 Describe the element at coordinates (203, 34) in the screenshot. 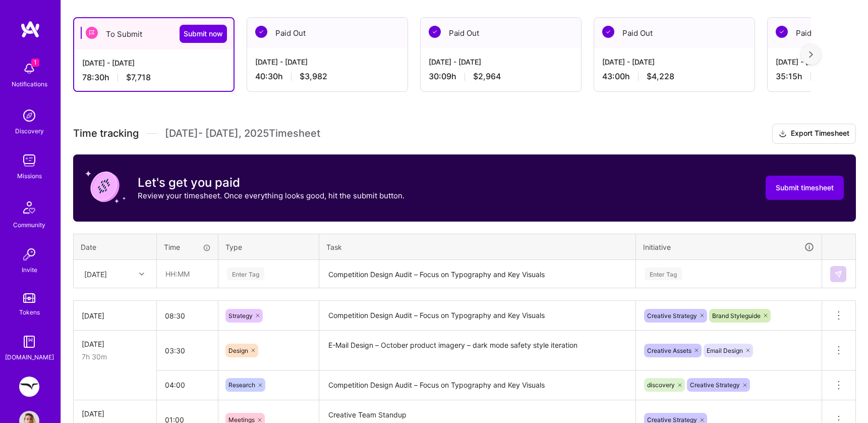

I see `span: Submit now` at that location.